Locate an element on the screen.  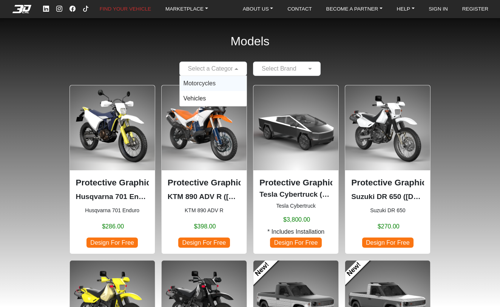
img: 890 ADV R null2023-2025 is located at coordinates (204, 128).